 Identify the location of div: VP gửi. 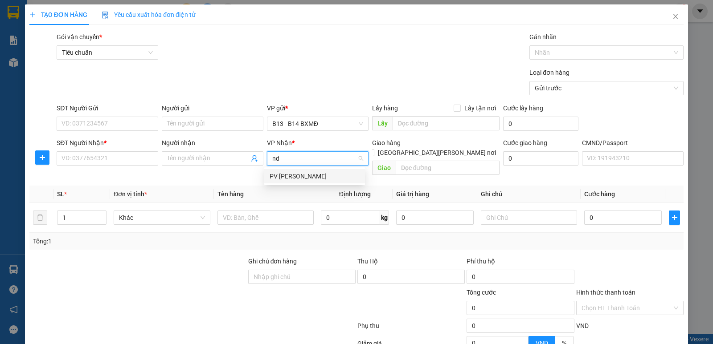
(318, 108).